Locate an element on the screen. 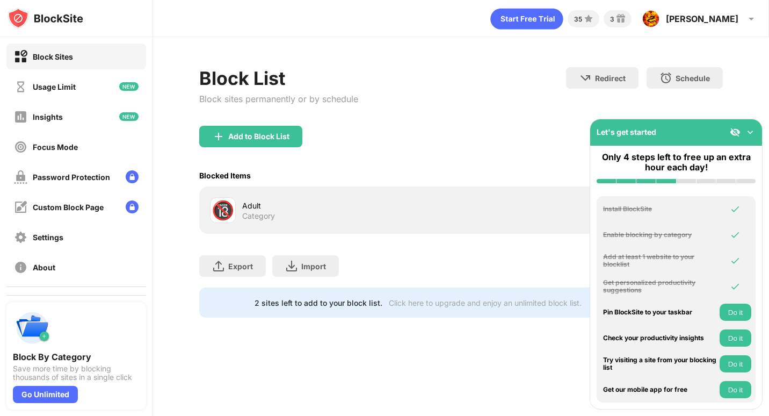  div: Export is located at coordinates (241, 266).